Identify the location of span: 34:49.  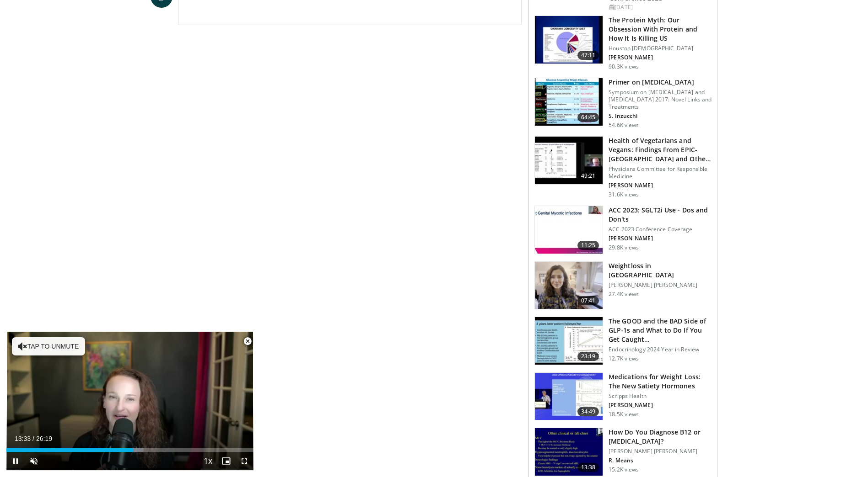
(588, 412).